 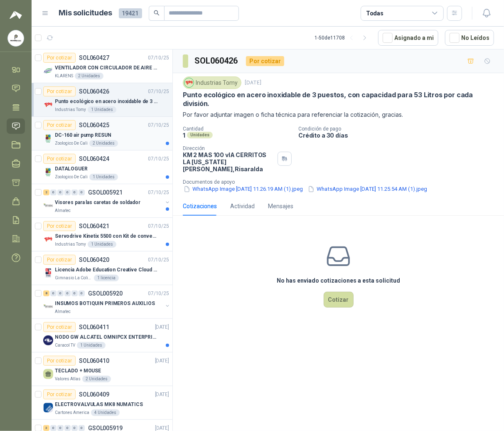 What do you see at coordinates (217, 61) in the screenshot?
I see `h3: SOL060426` at bounding box center [217, 61].